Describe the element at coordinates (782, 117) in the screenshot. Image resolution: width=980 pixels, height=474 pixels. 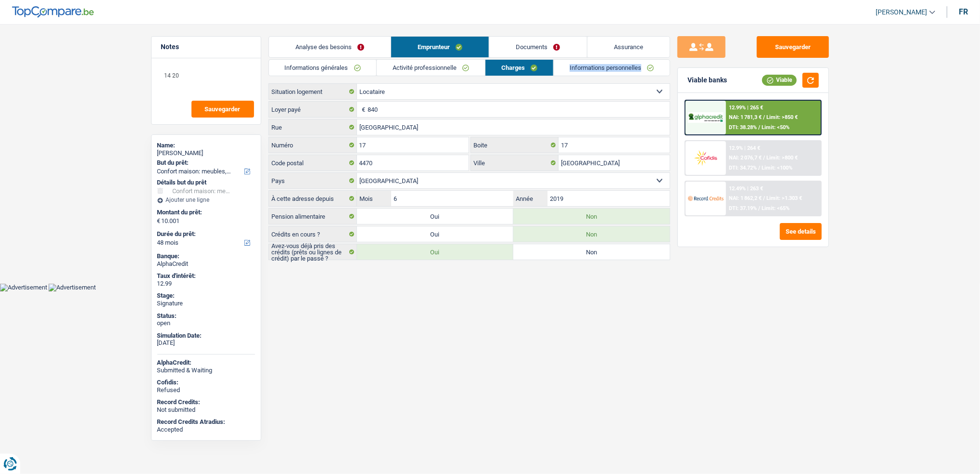
I see `span: Limit: >850 €` at that location.